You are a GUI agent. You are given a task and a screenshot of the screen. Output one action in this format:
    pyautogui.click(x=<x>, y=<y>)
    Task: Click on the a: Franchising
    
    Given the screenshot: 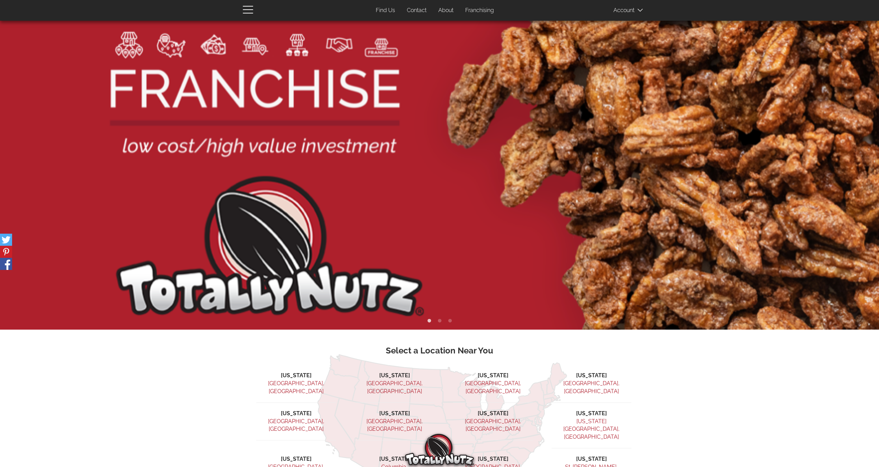 What is the action you would take?
    pyautogui.click(x=479, y=10)
    